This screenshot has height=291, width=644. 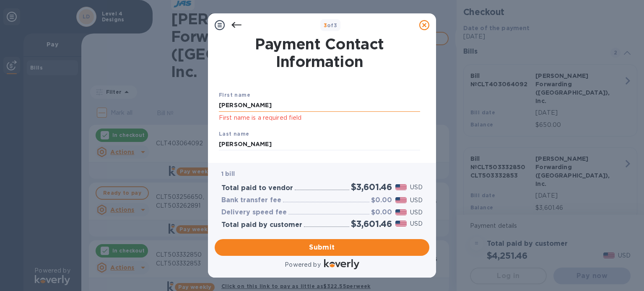 I want to click on input: Enter your last name, so click(x=319, y=144).